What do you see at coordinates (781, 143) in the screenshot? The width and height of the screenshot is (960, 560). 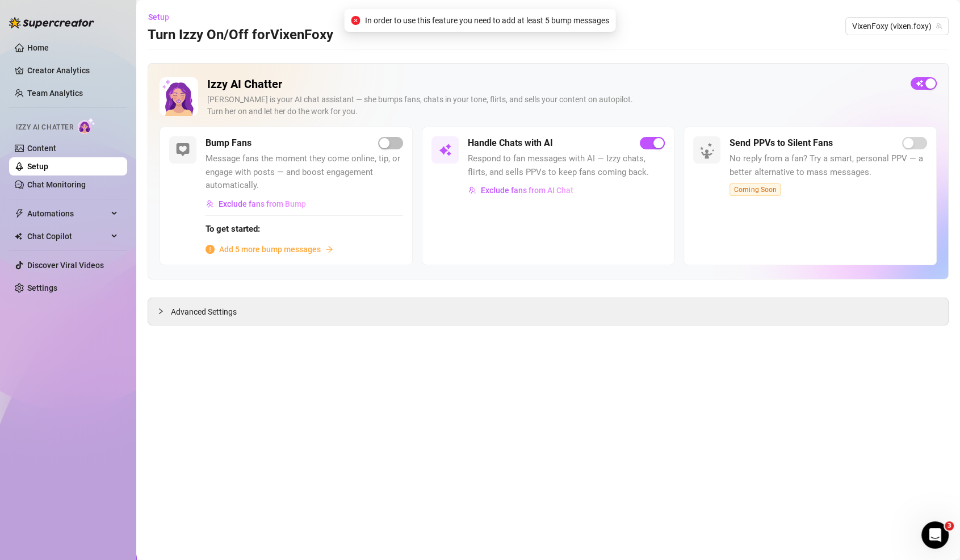 I see `h5: Send PPVs to Silent Fans` at bounding box center [781, 143].